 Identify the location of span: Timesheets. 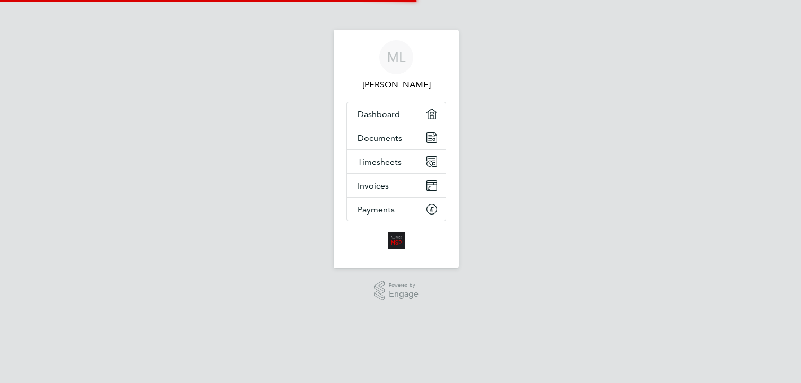
(379, 162).